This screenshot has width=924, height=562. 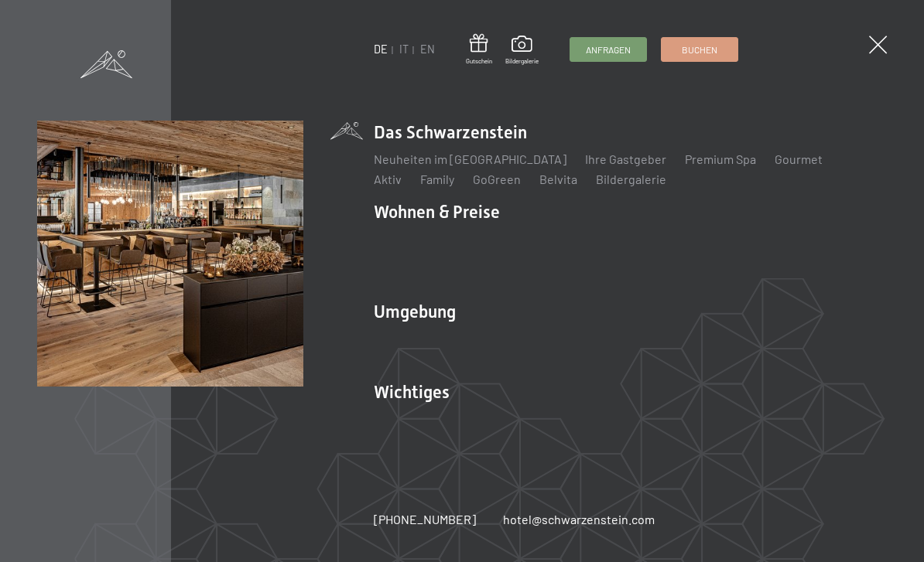 What do you see at coordinates (479, 61) in the screenshot?
I see `span: Gutschein` at bounding box center [479, 61].